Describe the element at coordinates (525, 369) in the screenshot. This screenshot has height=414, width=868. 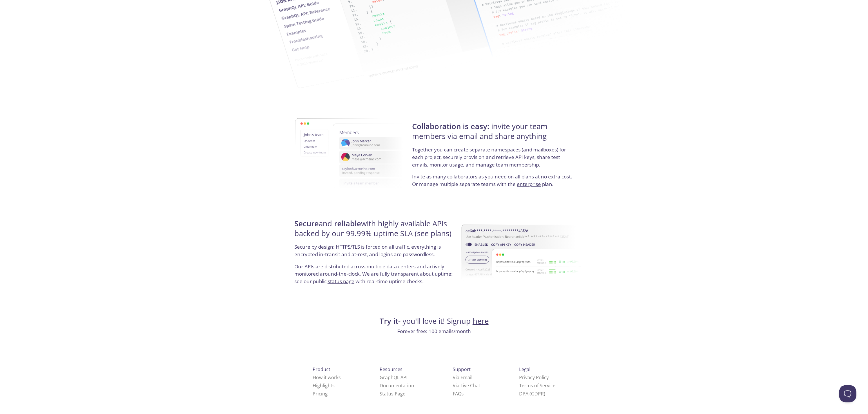
I see `span: Legal` at that location.